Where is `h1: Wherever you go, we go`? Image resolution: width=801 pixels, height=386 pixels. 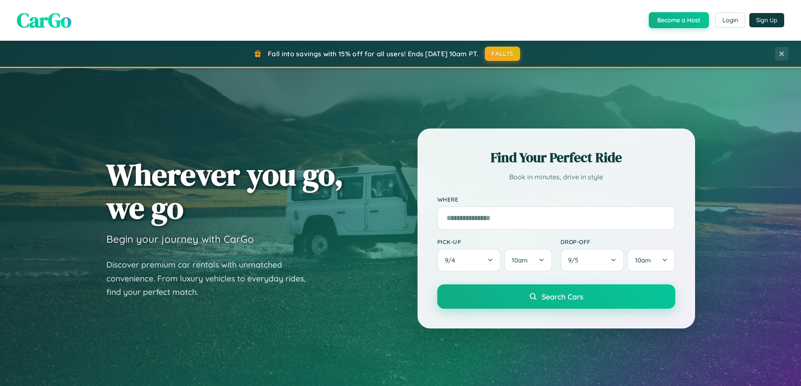
h1: Wherever you go, we go is located at coordinates (225, 191).